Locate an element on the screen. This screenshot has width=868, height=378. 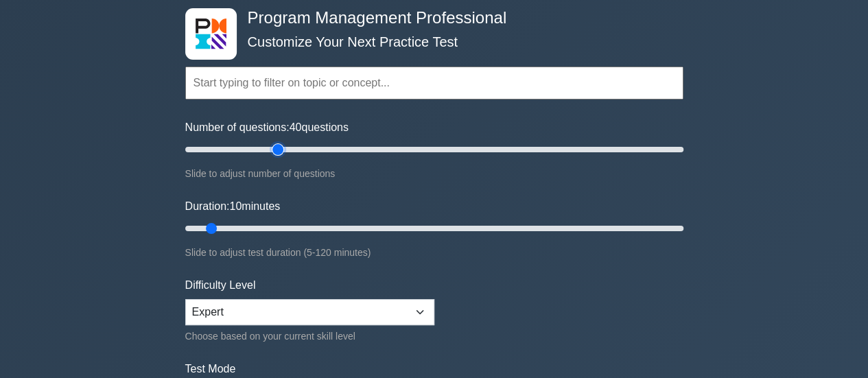
span: 40 is located at coordinates (296, 127).